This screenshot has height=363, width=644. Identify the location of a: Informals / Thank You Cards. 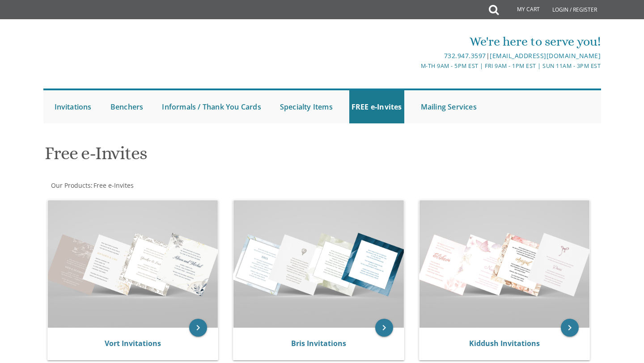
(212, 107).